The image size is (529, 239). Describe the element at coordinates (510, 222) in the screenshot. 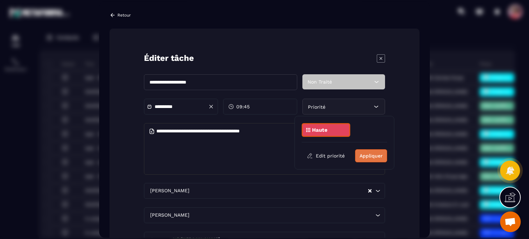

I see `div: Ouvrir le chat` at that location.